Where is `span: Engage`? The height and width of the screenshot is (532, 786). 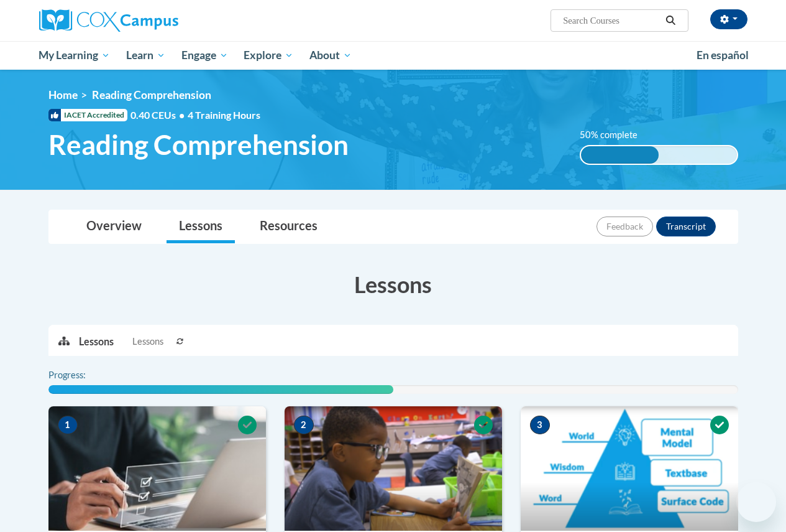
span: Engage is located at coordinates (205, 55).